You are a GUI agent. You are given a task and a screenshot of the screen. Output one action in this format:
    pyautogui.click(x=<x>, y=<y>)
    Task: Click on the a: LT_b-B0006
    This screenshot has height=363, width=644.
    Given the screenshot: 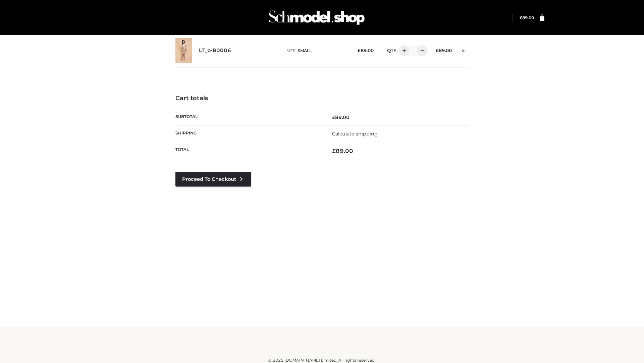 What is the action you would take?
    pyautogui.click(x=215, y=50)
    